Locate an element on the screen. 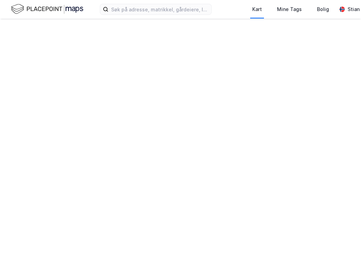 This screenshot has height=274, width=361. div: Kart is located at coordinates (257, 9).